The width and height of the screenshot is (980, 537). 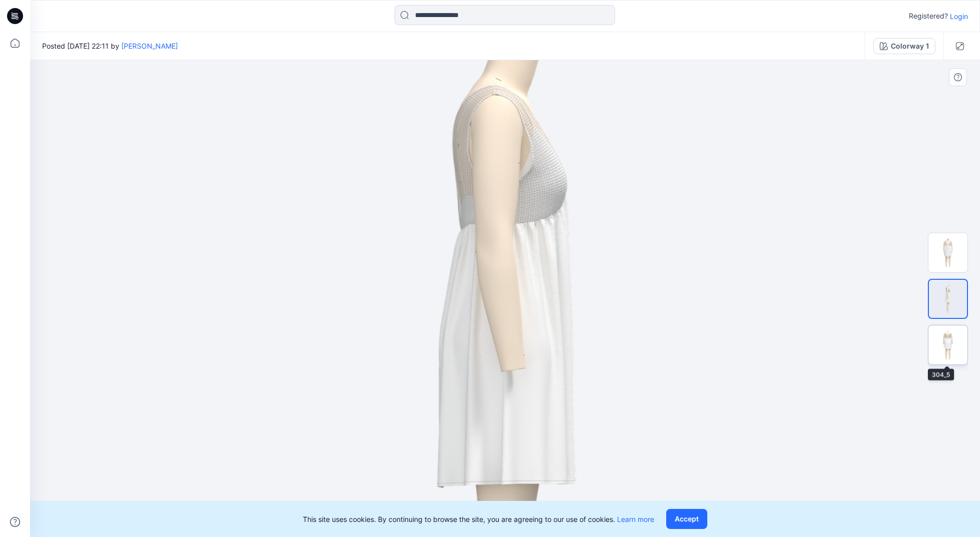 I want to click on img: 304_5, so click(x=948, y=345).